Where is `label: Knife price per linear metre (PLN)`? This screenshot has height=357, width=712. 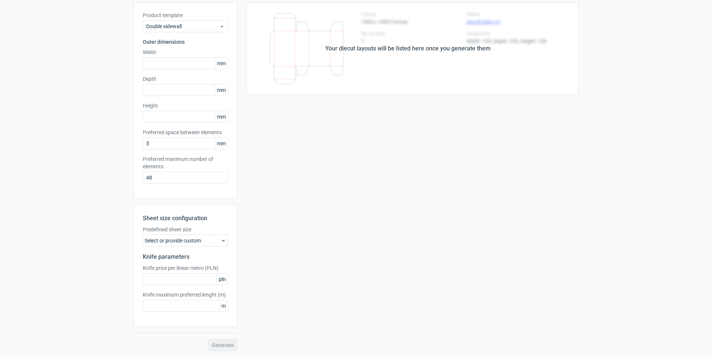
label: Knife price per linear metre (PLN) is located at coordinates (185, 268).